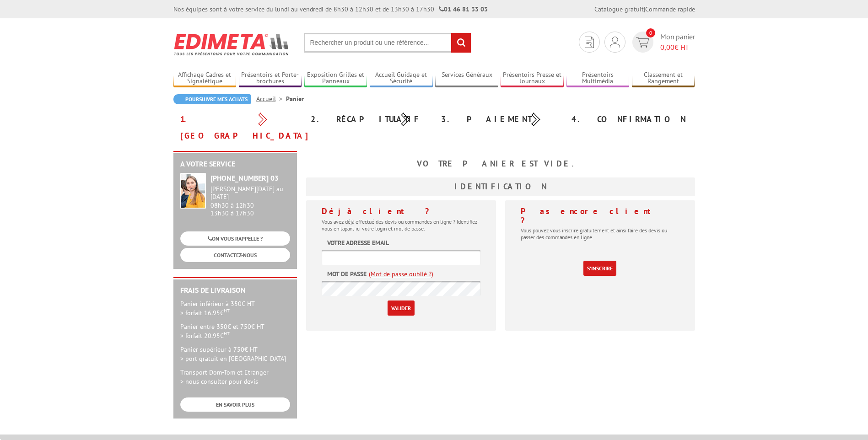  Describe the element at coordinates (358, 243) in the screenshot. I see `label: Votre adresse email` at that location.